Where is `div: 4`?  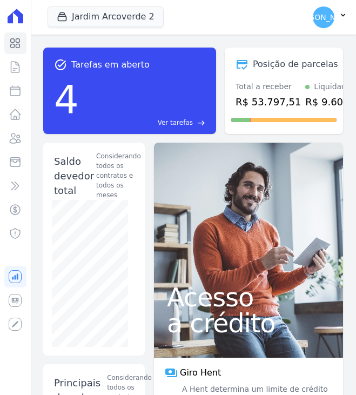 div: 4 is located at coordinates (67, 100).